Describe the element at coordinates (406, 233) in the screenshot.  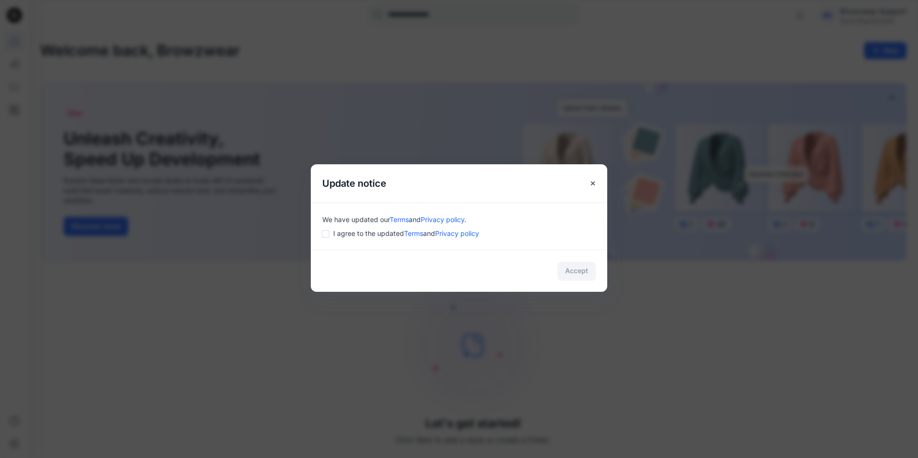
I see `span: I agree to the updated` at that location.